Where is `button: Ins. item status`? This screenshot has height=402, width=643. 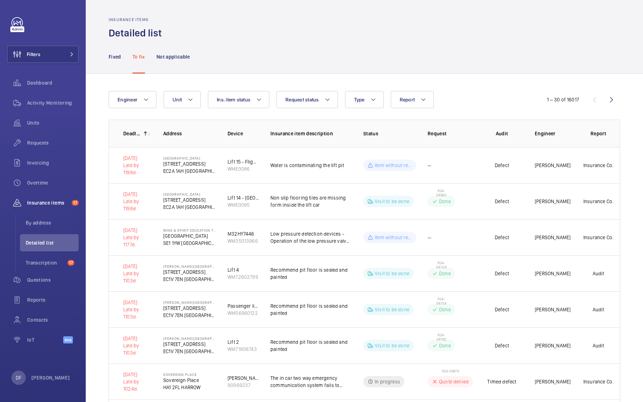
button: Ins. item status is located at coordinates (239, 100).